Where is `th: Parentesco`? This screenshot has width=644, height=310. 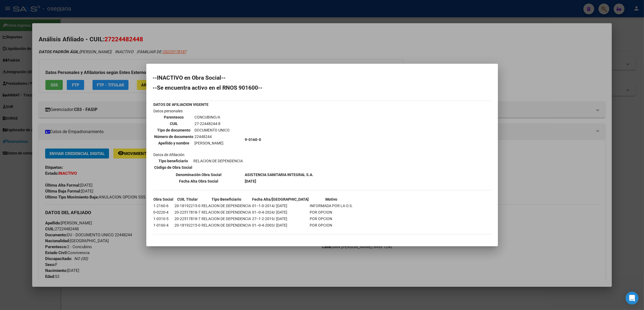 th: Parentesco is located at coordinates (174, 117).